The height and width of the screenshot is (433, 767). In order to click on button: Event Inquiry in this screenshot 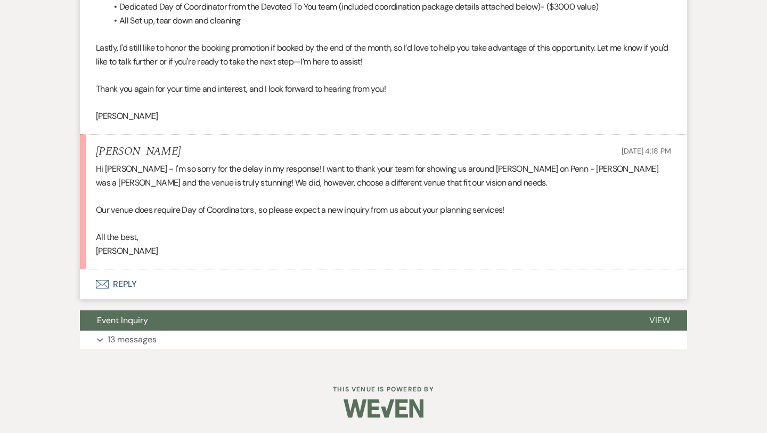, I will do `click(356, 320)`.